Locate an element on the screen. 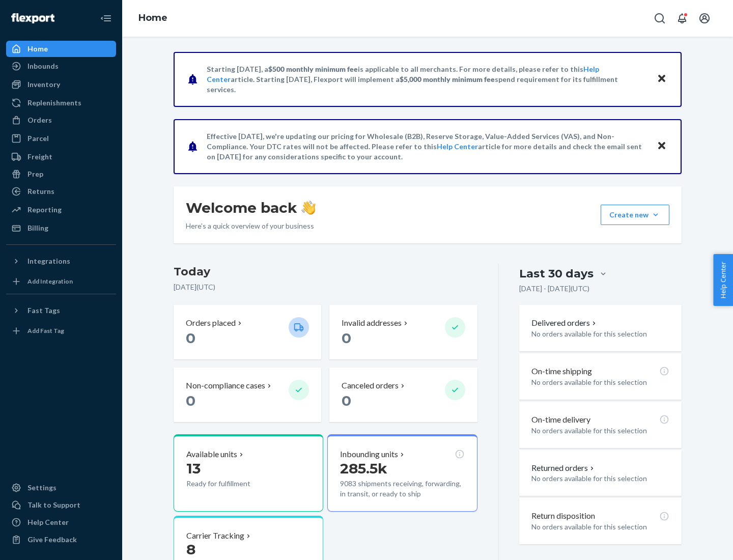 This screenshot has height=560, width=733. a: Inbounds is located at coordinates (61, 66).